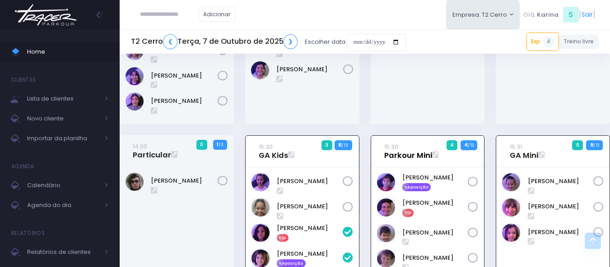  I want to click on span: Relatórios de clientes, so click(63, 252).